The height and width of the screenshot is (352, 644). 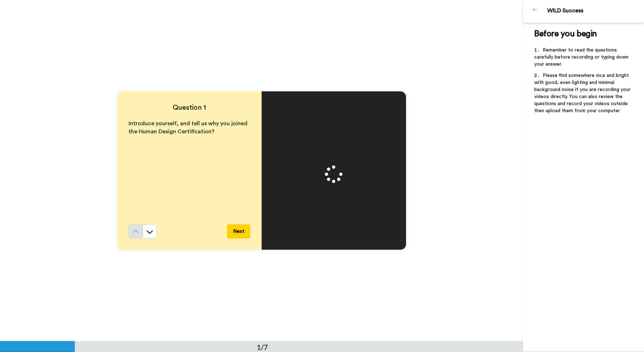 What do you see at coordinates (595, 10) in the screenshot?
I see `div: WILD Success` at bounding box center [595, 10].